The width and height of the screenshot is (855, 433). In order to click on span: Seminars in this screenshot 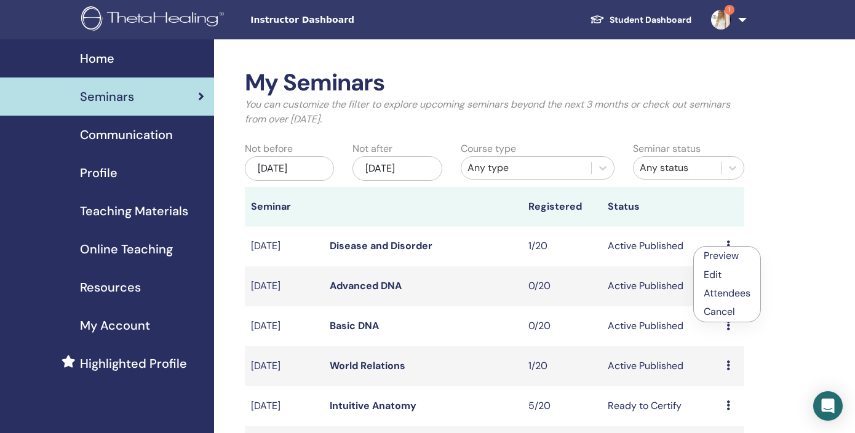, I will do `click(107, 97)`.